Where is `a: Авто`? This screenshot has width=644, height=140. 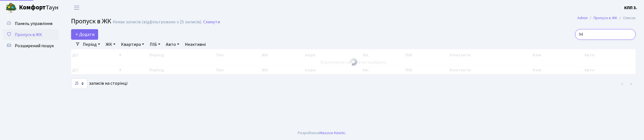
a: Авто is located at coordinates (172, 44).